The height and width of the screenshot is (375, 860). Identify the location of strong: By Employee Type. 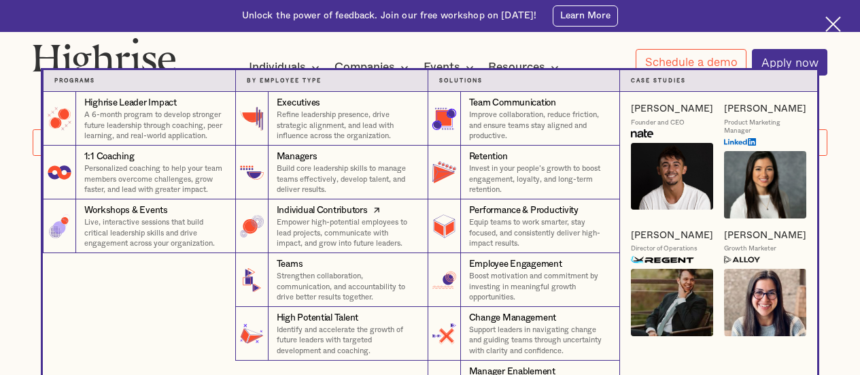
(284, 81).